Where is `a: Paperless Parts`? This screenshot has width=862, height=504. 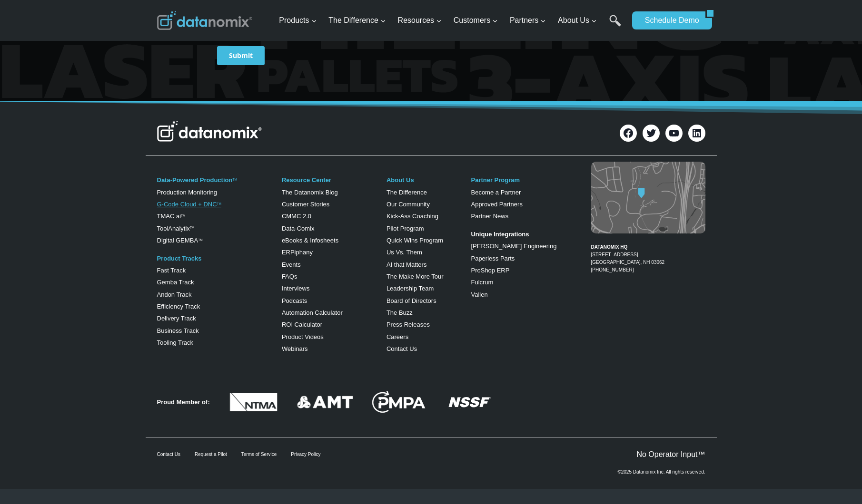
a: Paperless Parts is located at coordinates (492, 258).